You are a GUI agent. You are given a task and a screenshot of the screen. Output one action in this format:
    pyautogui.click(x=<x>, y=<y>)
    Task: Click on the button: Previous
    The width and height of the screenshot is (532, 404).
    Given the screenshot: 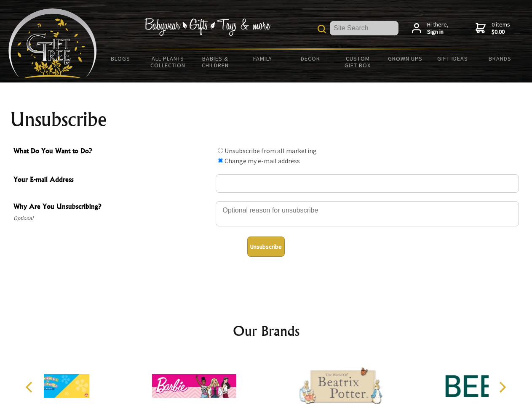 What is the action you would take?
    pyautogui.click(x=30, y=387)
    